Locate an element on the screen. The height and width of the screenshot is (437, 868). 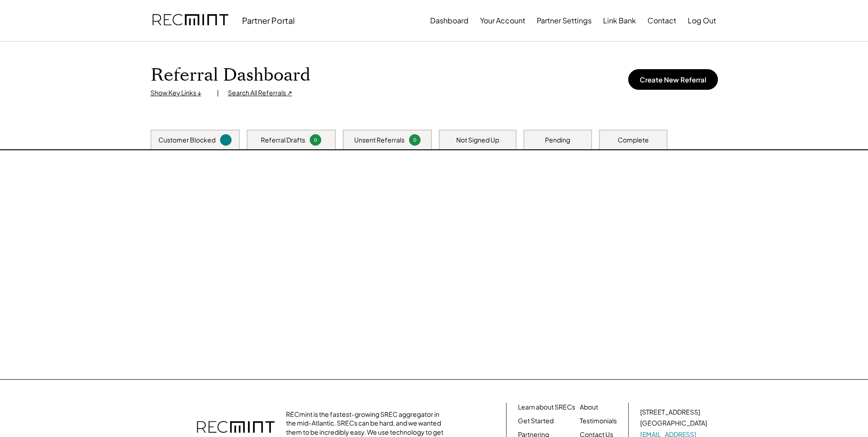
h1: Referral Dashboard is located at coordinates (230, 75).